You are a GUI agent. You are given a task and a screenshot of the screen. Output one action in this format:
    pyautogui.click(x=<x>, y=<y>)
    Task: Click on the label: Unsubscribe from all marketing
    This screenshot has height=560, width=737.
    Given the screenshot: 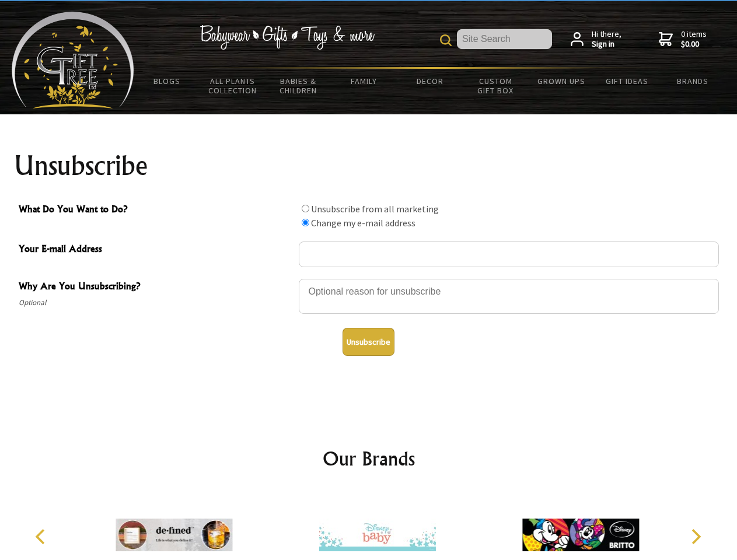 What is the action you would take?
    pyautogui.click(x=375, y=209)
    